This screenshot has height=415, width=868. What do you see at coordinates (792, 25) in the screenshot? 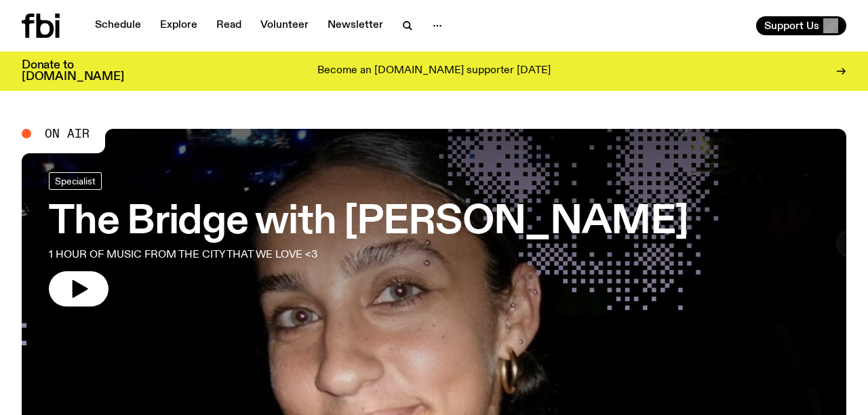
I see `span: Support Us` at bounding box center [792, 25].